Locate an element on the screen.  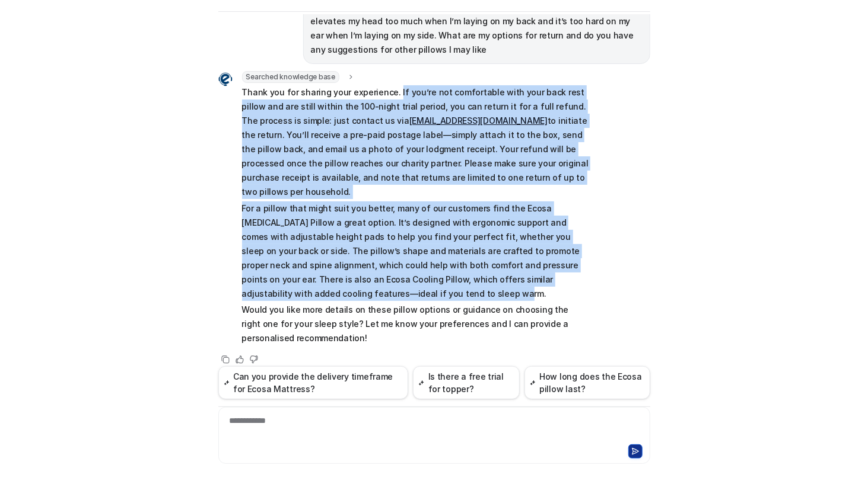
button: How long does the Ecosa pillow last? is located at coordinates (587, 383).